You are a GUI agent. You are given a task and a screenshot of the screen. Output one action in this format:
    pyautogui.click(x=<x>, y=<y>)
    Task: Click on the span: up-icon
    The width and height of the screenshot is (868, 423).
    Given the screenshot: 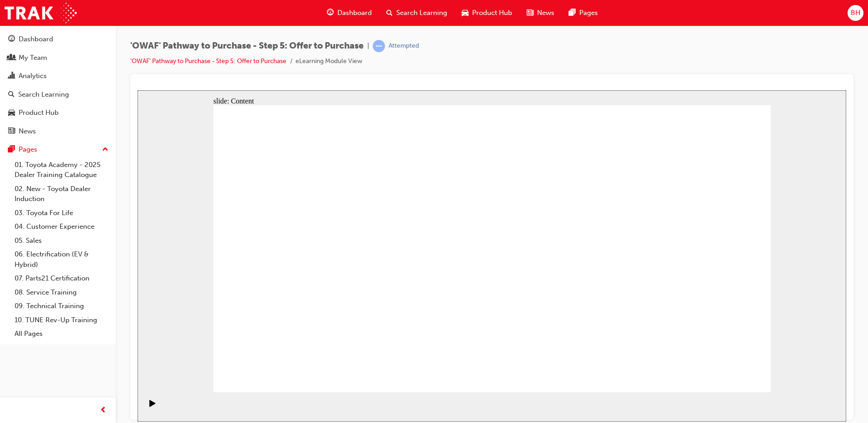 What is the action you would take?
    pyautogui.click(x=105, y=150)
    